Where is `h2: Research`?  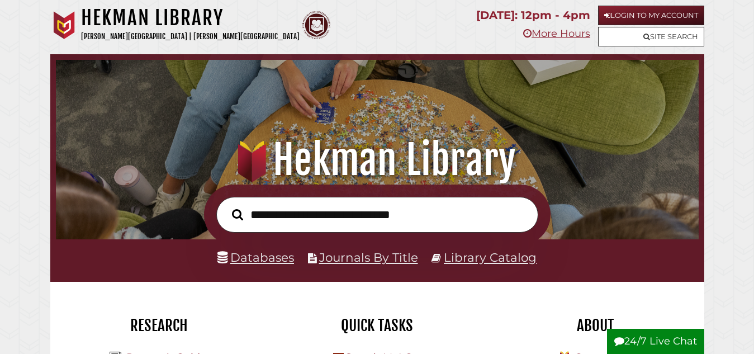 h2: Research is located at coordinates (159, 325).